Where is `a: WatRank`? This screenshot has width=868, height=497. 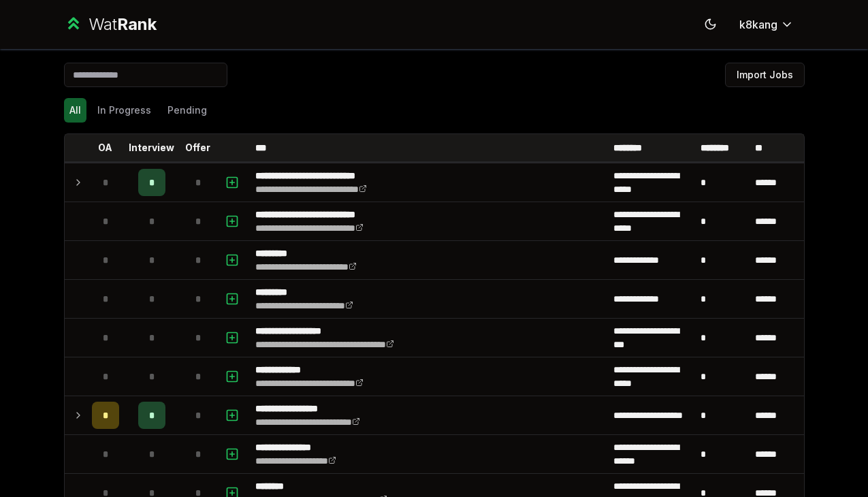 a: WatRank is located at coordinates (110, 25).